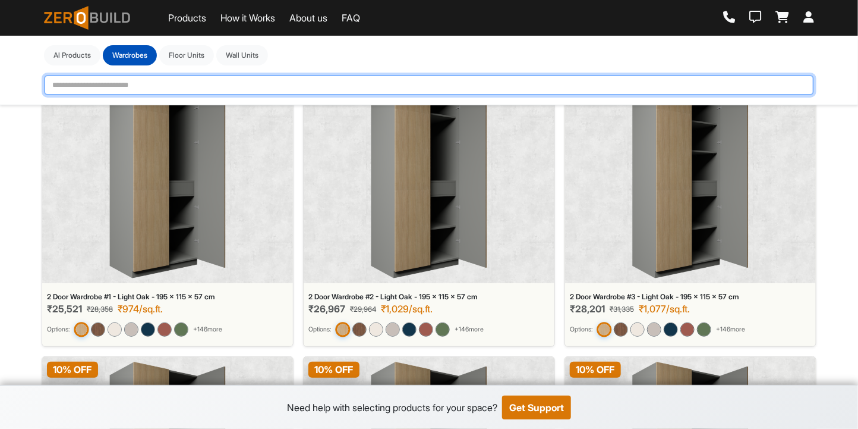 The image size is (858, 429). Describe the element at coordinates (638, 329) in the screenshot. I see `img: 2 Door Wardrobe #3 - Ivory Cream - 195 x 115 x 57 cm` at that location.